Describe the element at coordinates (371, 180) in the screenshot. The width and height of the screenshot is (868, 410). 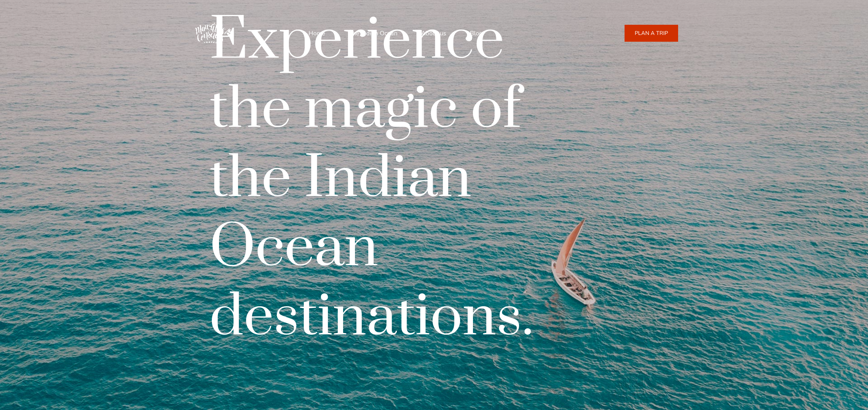
I see `h1: Experience the magic of the Indian Ocean destinations.` at that location.